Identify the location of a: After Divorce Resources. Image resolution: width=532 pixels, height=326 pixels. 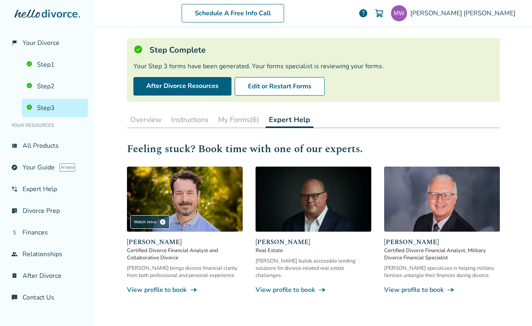
(182, 86).